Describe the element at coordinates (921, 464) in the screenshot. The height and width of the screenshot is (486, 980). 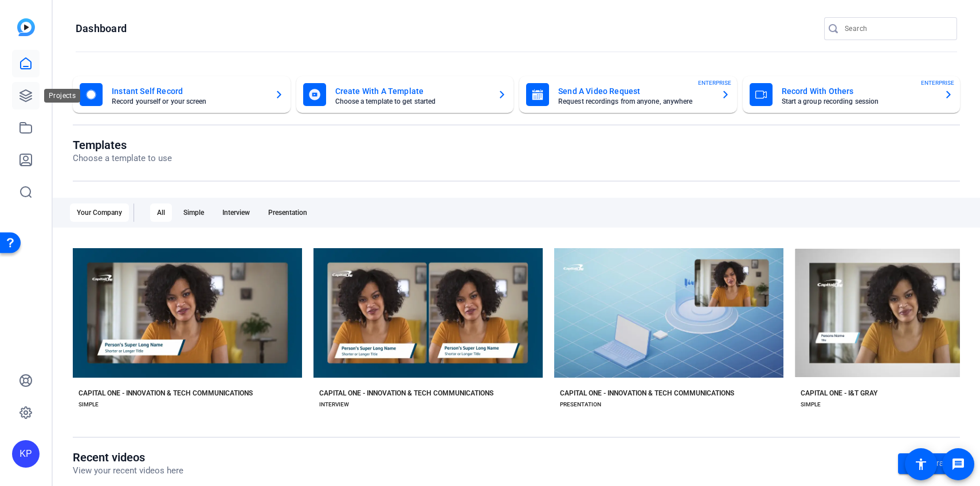
I see `mat-icon: accessibility` at that location.